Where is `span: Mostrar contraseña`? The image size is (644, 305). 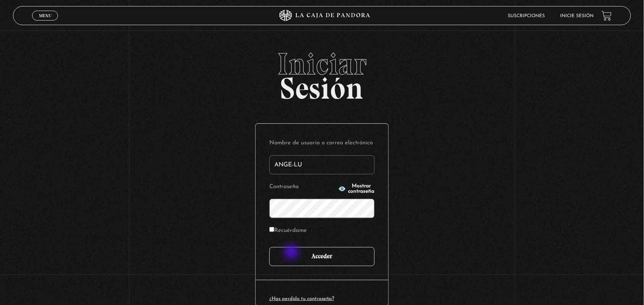 span: Mostrar contraseña is located at coordinates (362, 189).